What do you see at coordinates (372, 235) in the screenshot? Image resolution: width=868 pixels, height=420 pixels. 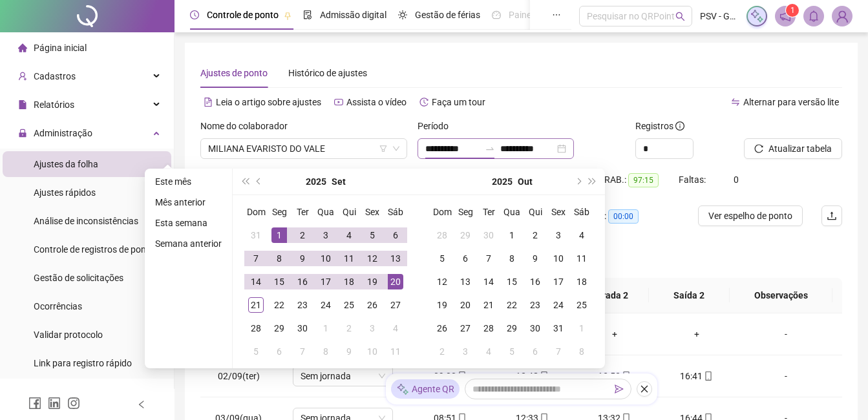 I see `td: 2025-09-05` at bounding box center [372, 235].